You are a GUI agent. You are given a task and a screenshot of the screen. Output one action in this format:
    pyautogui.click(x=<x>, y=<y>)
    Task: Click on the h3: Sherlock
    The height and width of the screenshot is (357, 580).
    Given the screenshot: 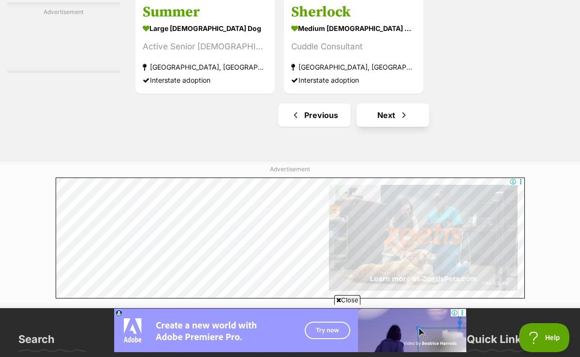 What is the action you would take?
    pyautogui.click(x=354, y=12)
    